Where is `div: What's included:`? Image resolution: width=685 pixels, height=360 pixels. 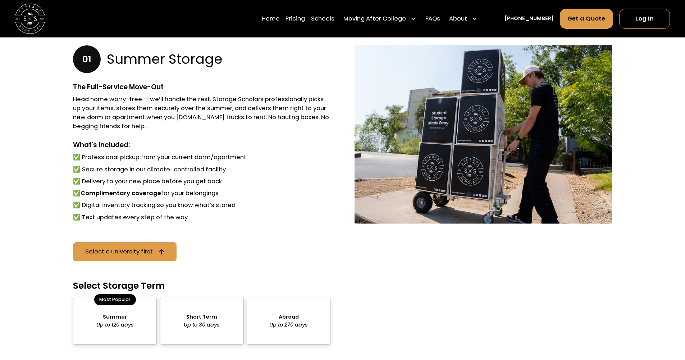
div: What's included: is located at coordinates (202, 145).